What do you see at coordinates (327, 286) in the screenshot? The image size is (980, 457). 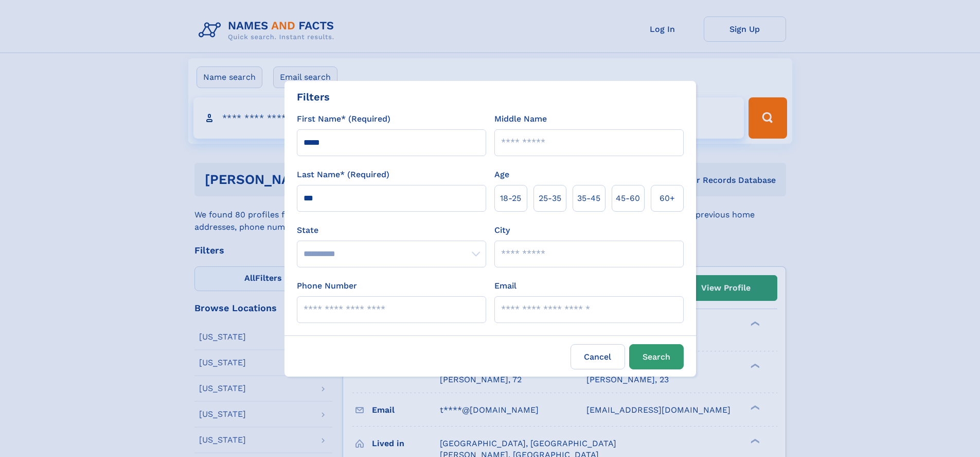 I see `label: Phone Number` at bounding box center [327, 286].